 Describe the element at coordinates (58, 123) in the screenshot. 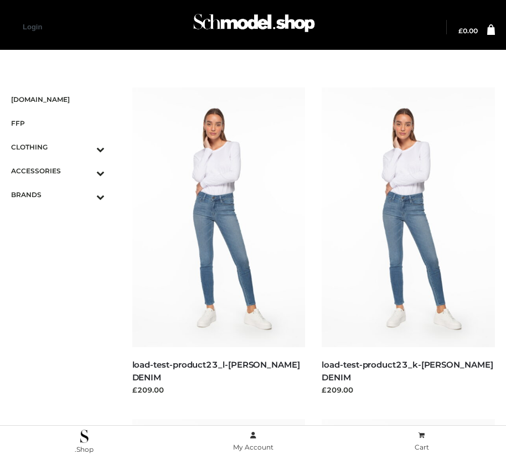

I see `a: FFP` at that location.